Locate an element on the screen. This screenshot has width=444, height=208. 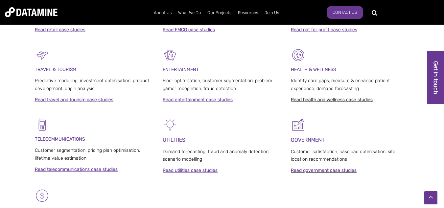
span: ENTERTAINMENT is located at coordinates (181, 69).